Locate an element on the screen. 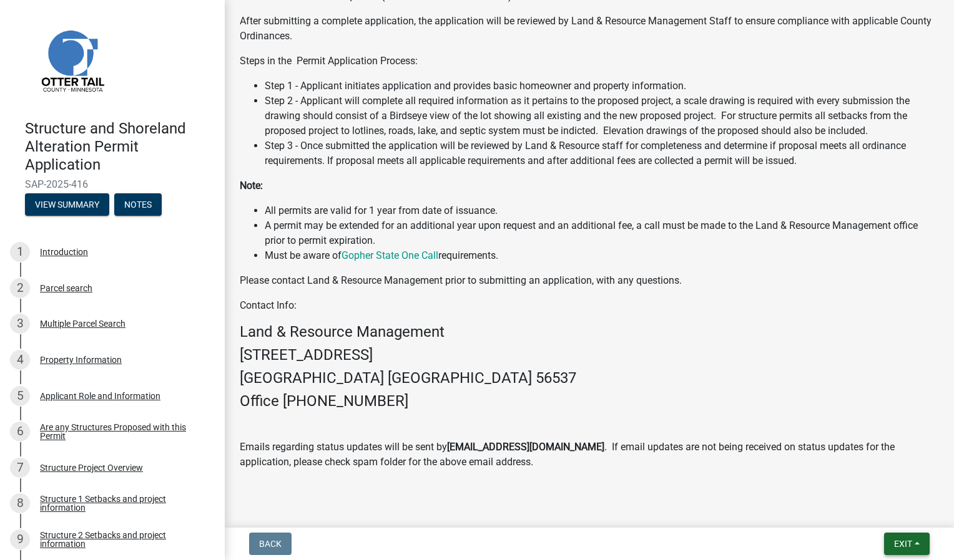  button: Back is located at coordinates (270, 544).